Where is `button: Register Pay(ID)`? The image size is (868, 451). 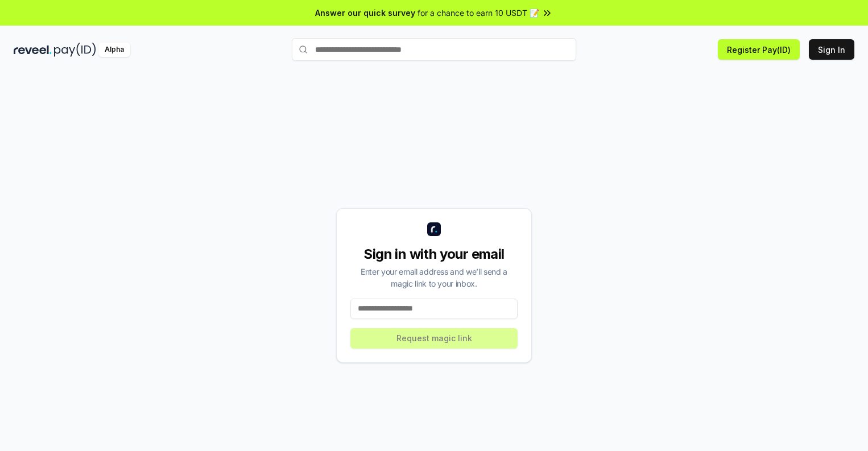 button: Register Pay(ID) is located at coordinates (759, 50).